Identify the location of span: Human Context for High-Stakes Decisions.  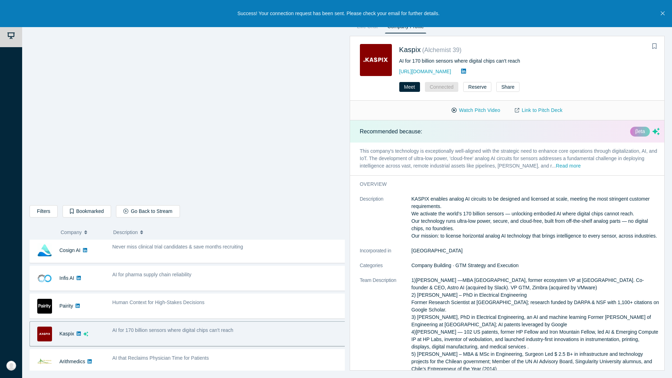
(159, 302).